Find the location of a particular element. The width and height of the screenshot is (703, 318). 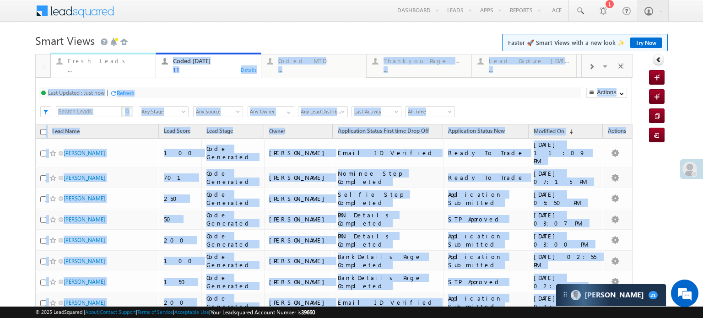

div: 11 is located at coordinates (214, 70).